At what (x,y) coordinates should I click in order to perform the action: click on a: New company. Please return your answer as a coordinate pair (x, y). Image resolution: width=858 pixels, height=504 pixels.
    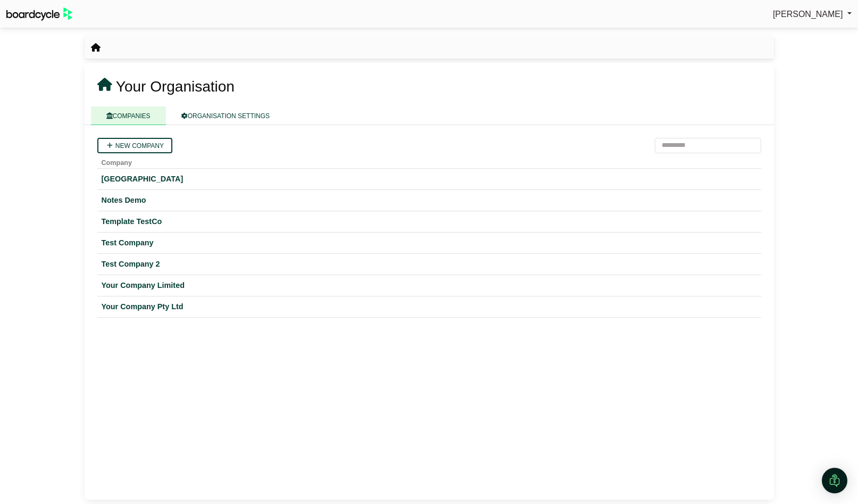
    Looking at the image, I should click on (135, 145).